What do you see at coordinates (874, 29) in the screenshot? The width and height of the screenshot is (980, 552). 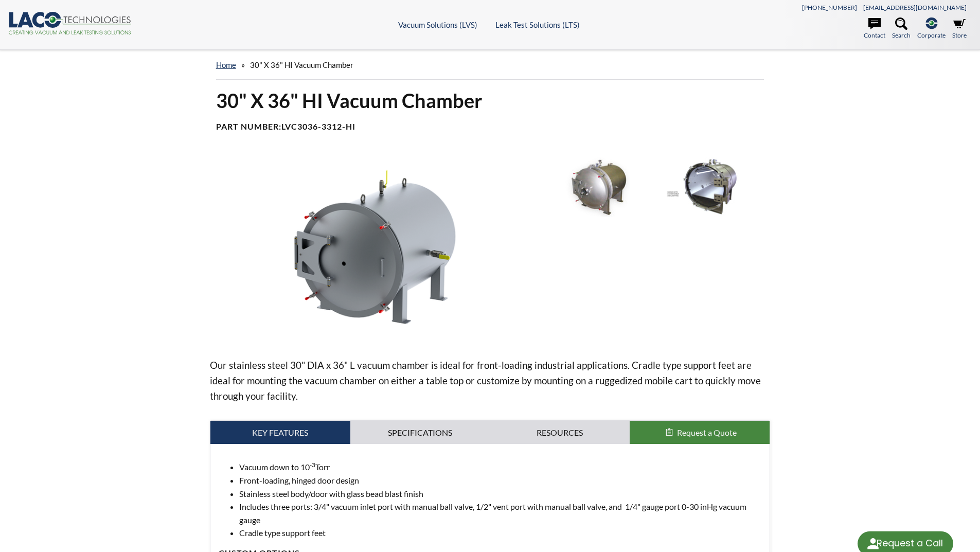 I see `a: Contact` at bounding box center [874, 29].